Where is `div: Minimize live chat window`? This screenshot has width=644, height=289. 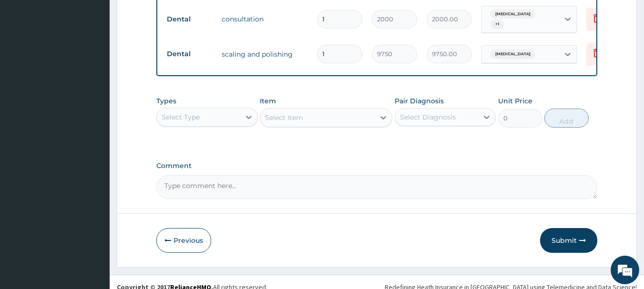
div: Minimize live chat window is located at coordinates (168, 16).